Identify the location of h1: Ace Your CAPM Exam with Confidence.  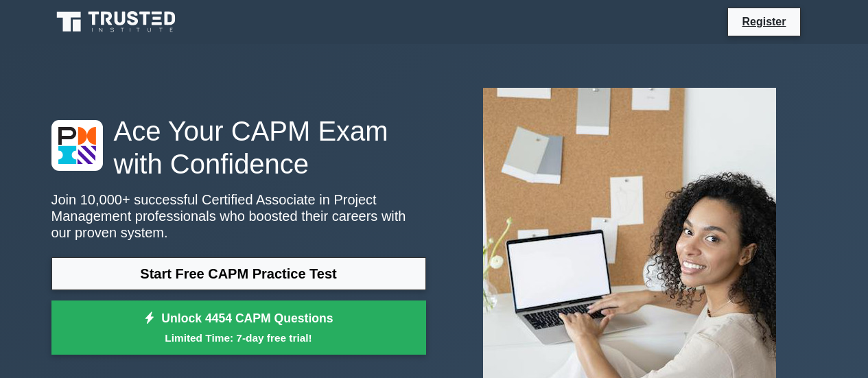
(238, 148).